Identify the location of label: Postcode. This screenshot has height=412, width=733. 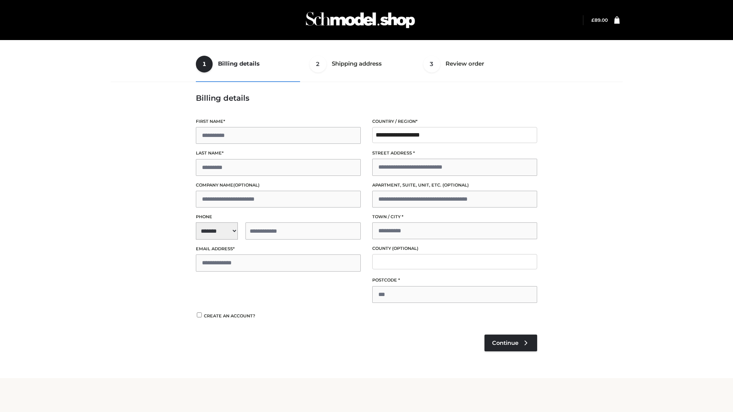
(455, 280).